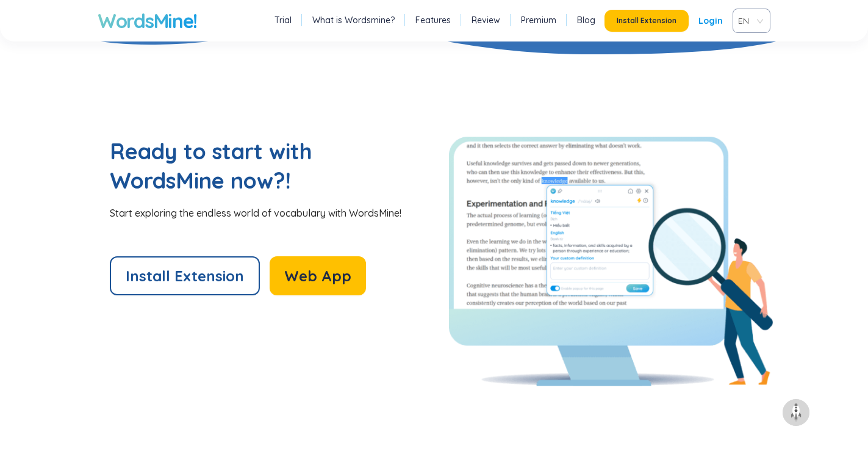  What do you see at coordinates (433, 20) in the screenshot?
I see `a: Features` at bounding box center [433, 20].